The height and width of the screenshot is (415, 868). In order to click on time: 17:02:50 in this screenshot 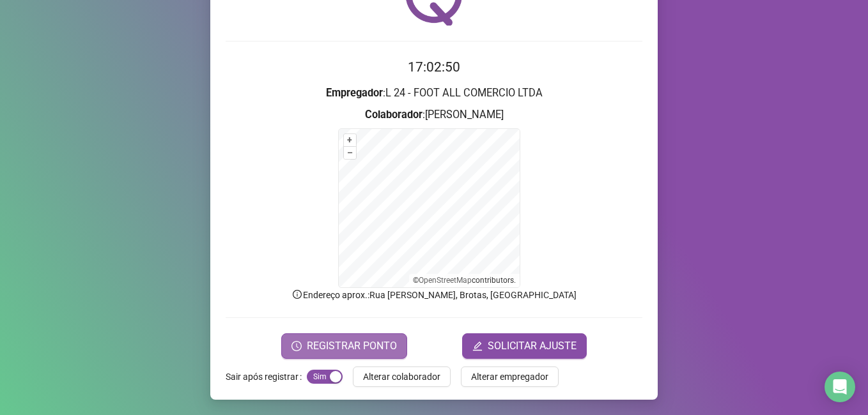, I will do `click(434, 67)`.